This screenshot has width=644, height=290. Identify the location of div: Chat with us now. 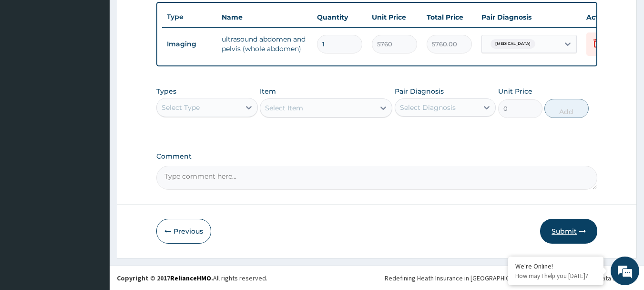
(105, 60).